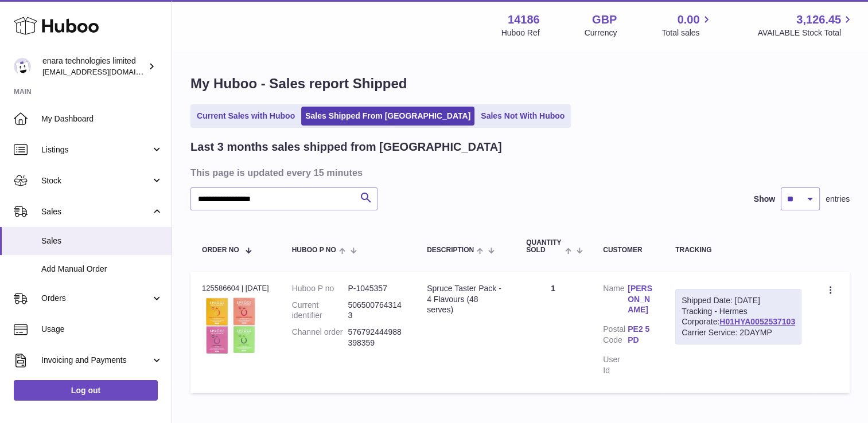 The width and height of the screenshot is (868, 423). Describe the element at coordinates (520, 83) in the screenshot. I see `h1: My Huboo - Sales report Shipped` at that location.